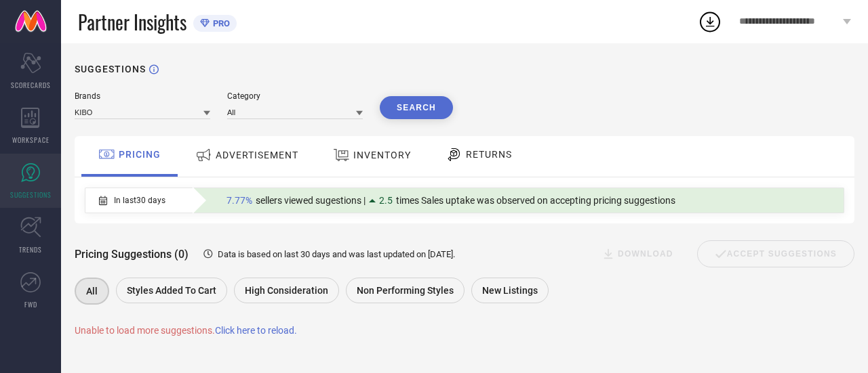  I want to click on span: Partner Insights, so click(132, 21).